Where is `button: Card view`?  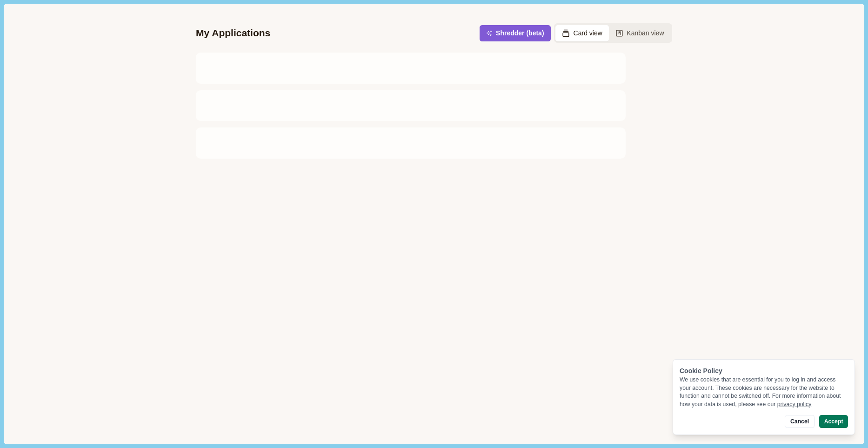 button: Card view is located at coordinates (582, 33).